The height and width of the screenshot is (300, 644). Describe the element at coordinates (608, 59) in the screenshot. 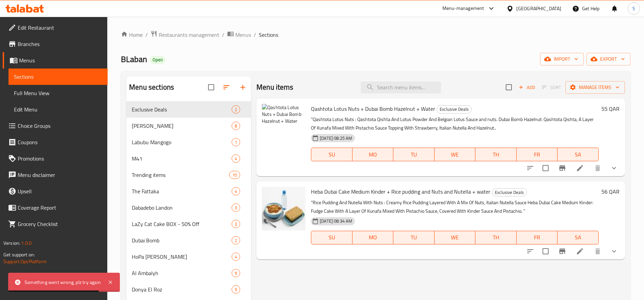

I see `span: export` at that location.